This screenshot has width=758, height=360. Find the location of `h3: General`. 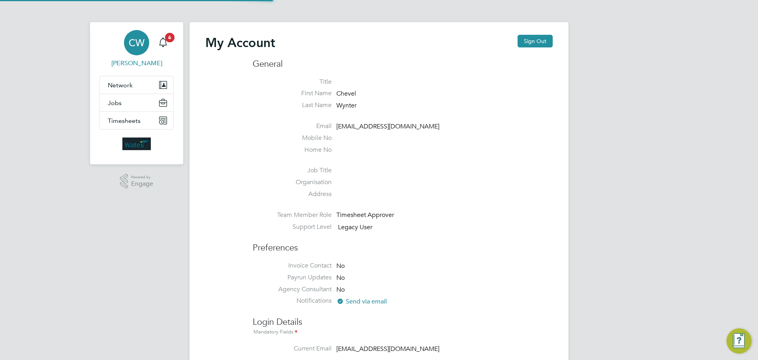

h3: General is located at coordinates (403, 64).